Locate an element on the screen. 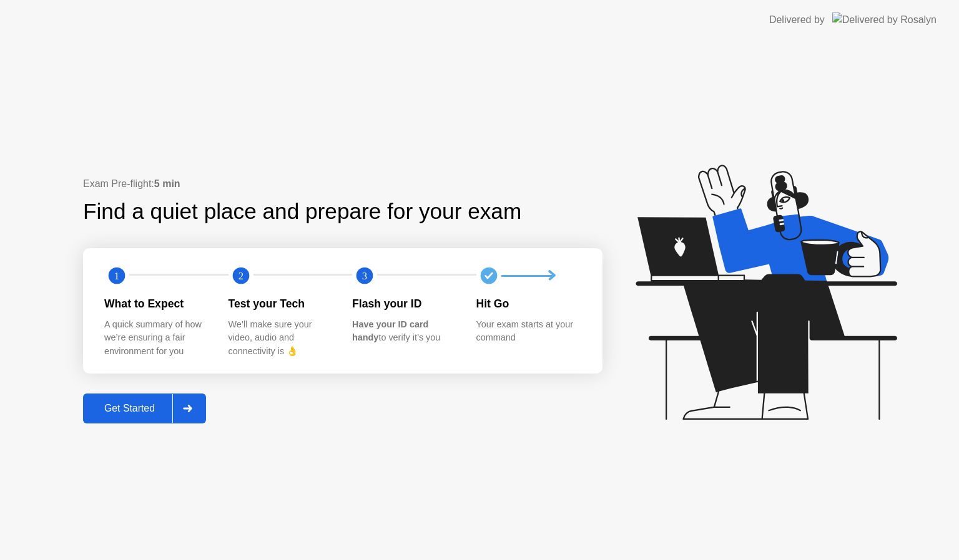 This screenshot has height=560, width=959. b: 5 min is located at coordinates (167, 183).